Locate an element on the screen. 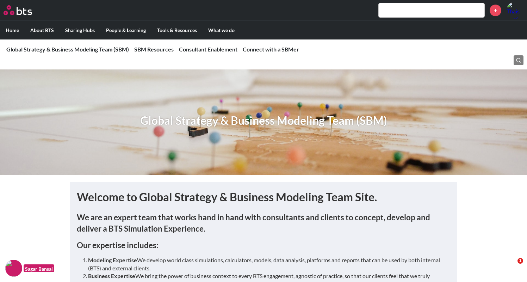 The height and width of the screenshot is (282, 527). h1: Welcome to Global Strategy & Business Modeling Team Site. is located at coordinates (263, 197).